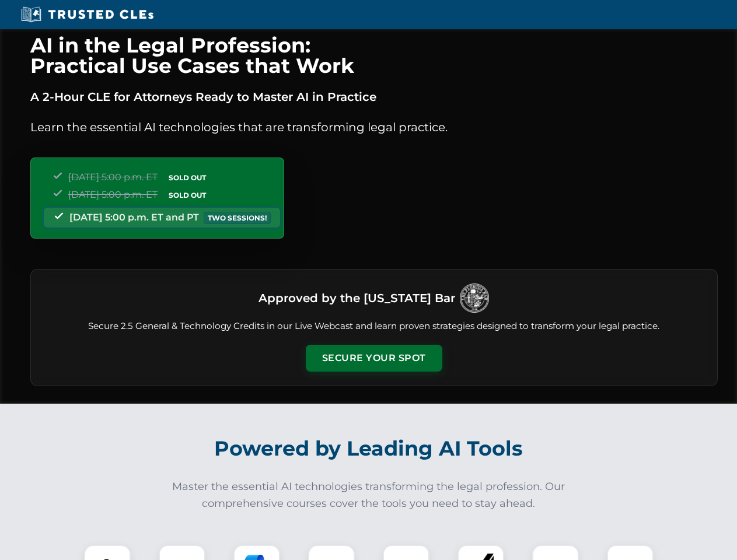  What do you see at coordinates (374, 97) in the screenshot?
I see `p: A 2-Hour CLE for Attorneys Ready to Master AI in Practice` at bounding box center [374, 97].